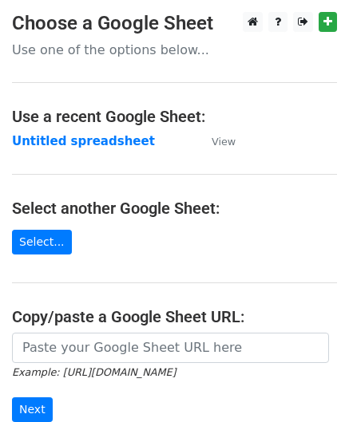 The width and height of the screenshot is (349, 422). I want to click on a: View, so click(215, 141).